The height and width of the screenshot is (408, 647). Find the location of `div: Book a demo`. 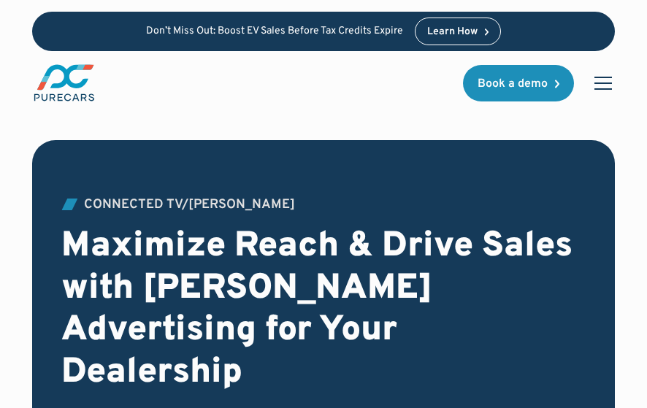

div: Book a demo is located at coordinates (513, 84).